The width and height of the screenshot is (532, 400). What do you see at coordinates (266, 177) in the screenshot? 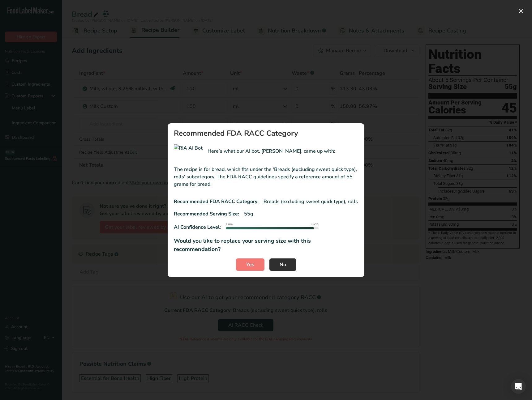
I see `p: The recipe is for bread, which fits under the 'Breads (excluding sweet quick type), rolls' subcat...` at bounding box center [266, 177].